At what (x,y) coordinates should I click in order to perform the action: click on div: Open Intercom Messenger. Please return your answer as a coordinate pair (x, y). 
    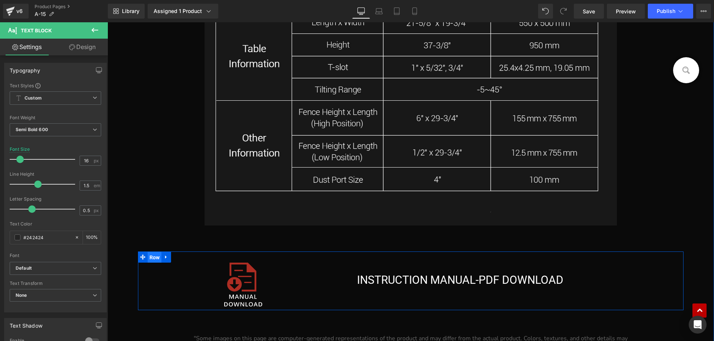
    Looking at the image, I should click on (697, 325).